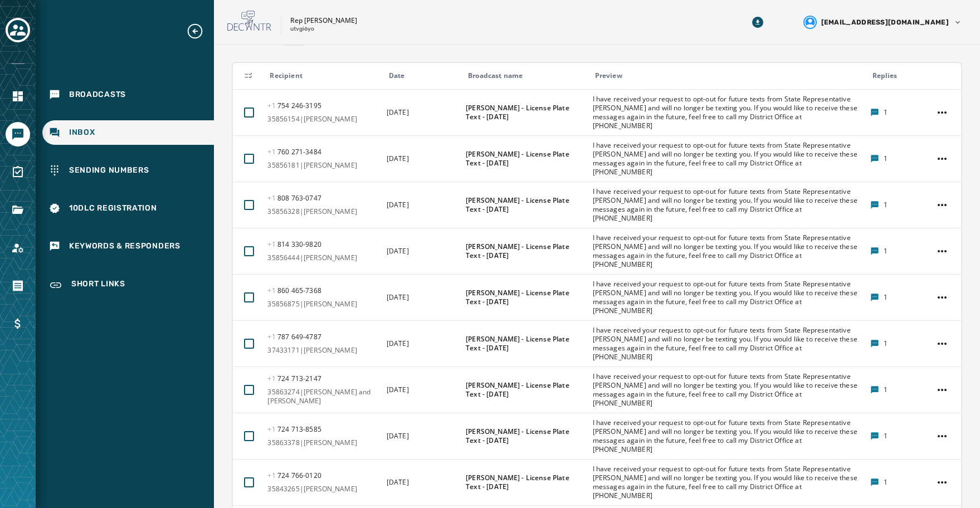 This screenshot has height=508, width=980. What do you see at coordinates (125, 246) in the screenshot?
I see `span: Keywords & Responders` at bounding box center [125, 246].